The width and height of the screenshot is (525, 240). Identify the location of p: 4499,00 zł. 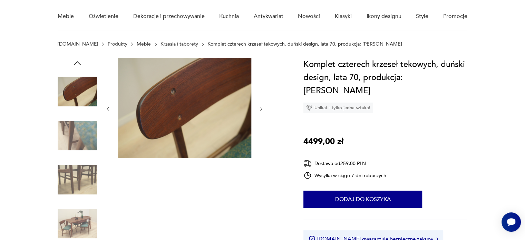
(323, 141).